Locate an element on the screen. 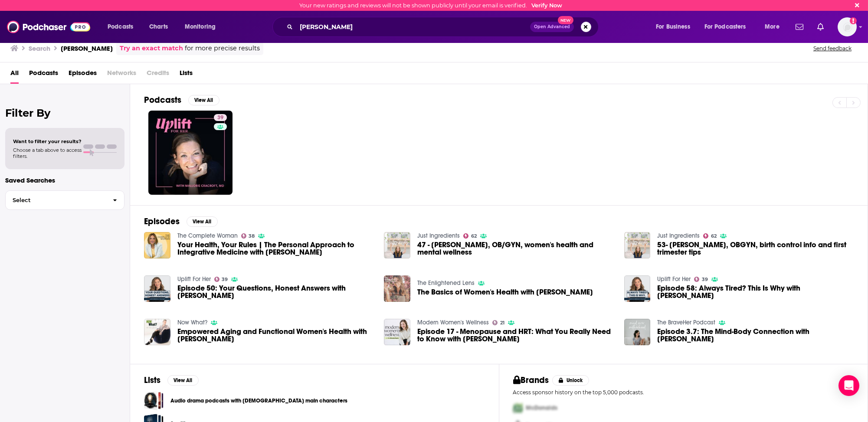 This screenshot has height=422, width=868. a: 21 is located at coordinates (499, 323).